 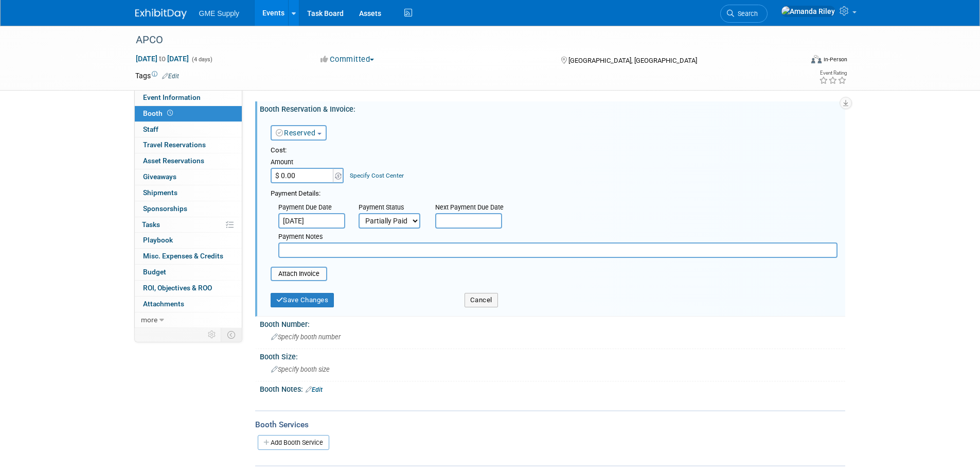 I want to click on a: Travel Reservations, so click(x=189, y=145).